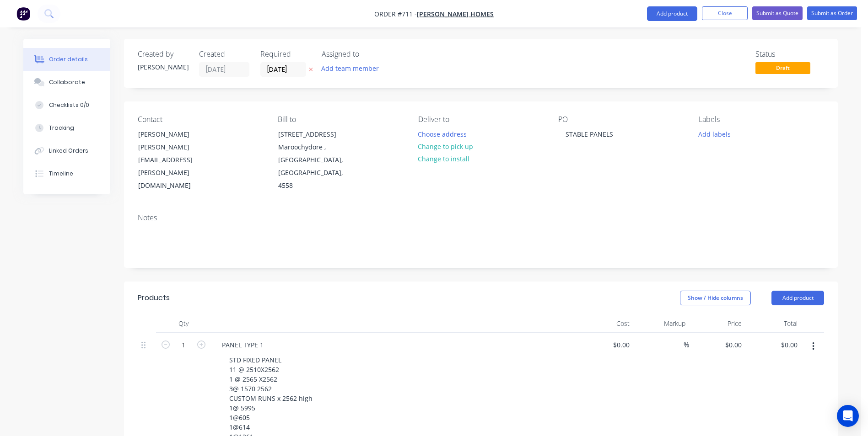 The width and height of the screenshot is (868, 436). What do you see at coordinates (715, 298) in the screenshot?
I see `button: Show / Hide columns` at bounding box center [715, 298].